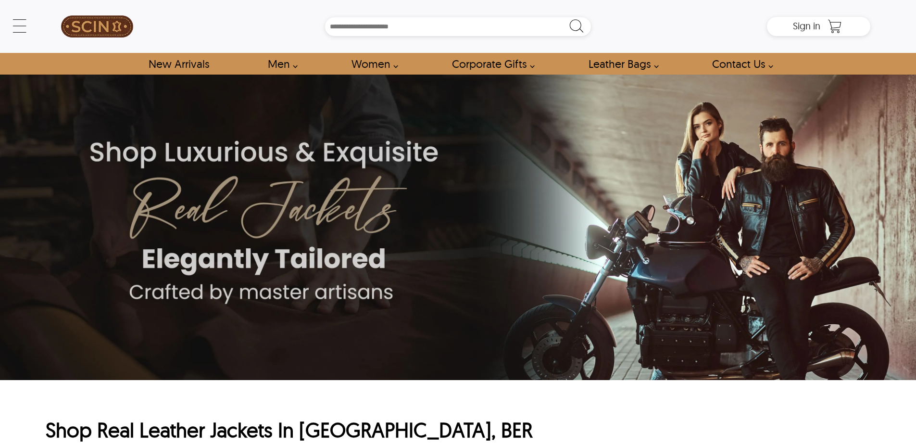  What do you see at coordinates (806, 25) in the screenshot?
I see `span: Sign in` at bounding box center [806, 25].